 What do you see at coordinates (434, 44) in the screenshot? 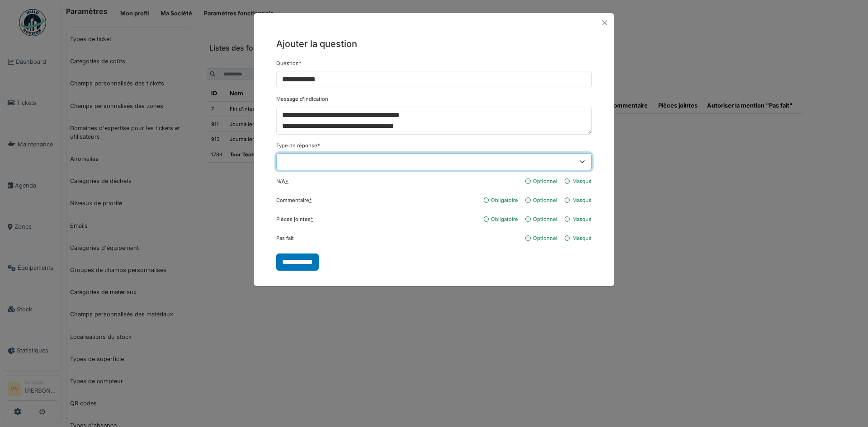
I see `h5: Ajouter la question` at bounding box center [434, 44].